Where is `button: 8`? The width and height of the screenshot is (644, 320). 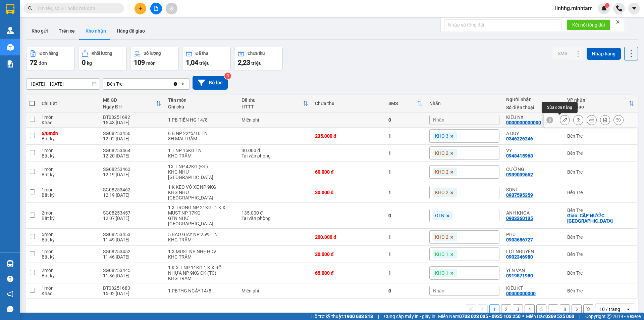
button: 8 is located at coordinates (565, 309).